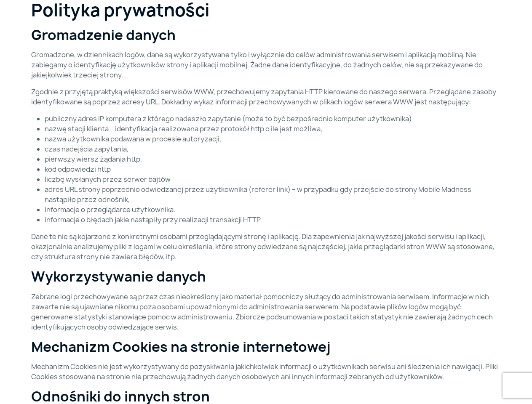 The width and height of the screenshot is (532, 404). What do you see at coordinates (273, 159) in the screenshot?
I see `li: pierwszy wiersz żądania http,` at bounding box center [273, 159].